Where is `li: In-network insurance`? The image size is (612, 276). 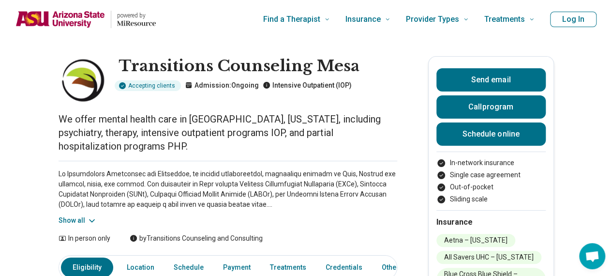
li: In-network insurance is located at coordinates (491, 163).